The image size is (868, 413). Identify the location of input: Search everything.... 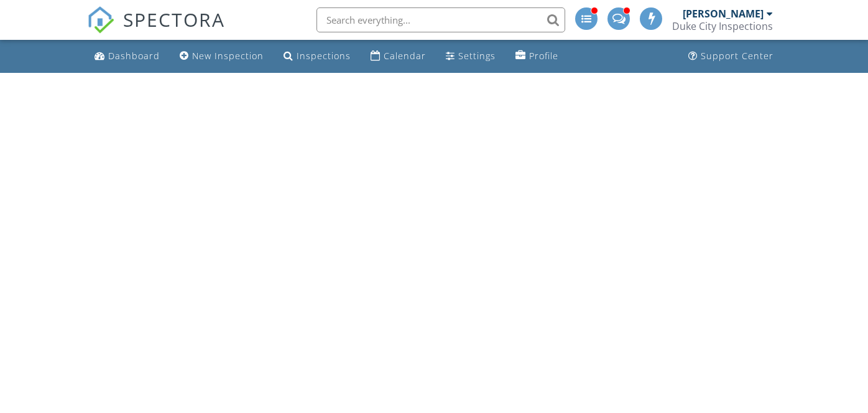
(441, 20).